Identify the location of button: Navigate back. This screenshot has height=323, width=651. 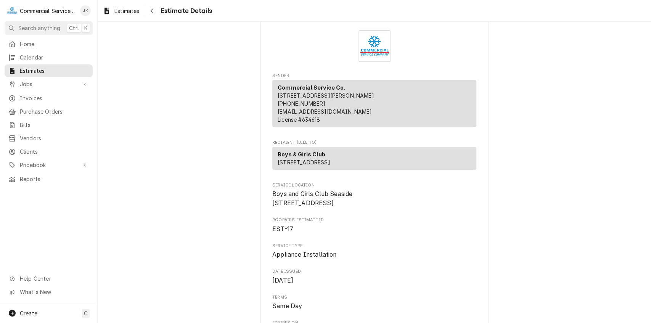
(152, 11).